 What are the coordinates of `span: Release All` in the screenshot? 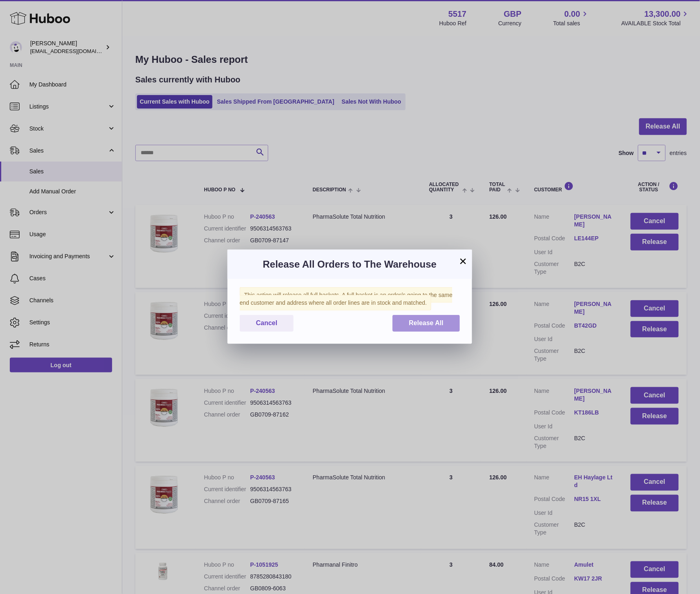 It's located at (426, 322).